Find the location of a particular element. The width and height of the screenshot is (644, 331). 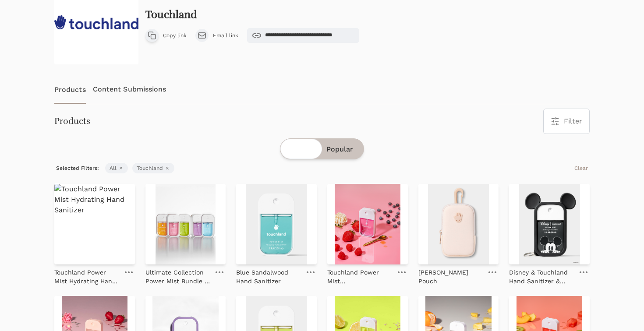

img: Touchland Power Mist Berry Bliss is located at coordinates (368, 224).